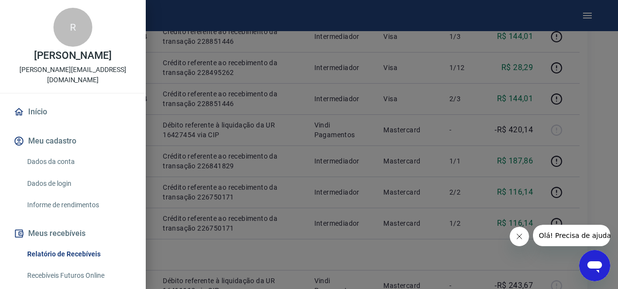 The image size is (618, 289). I want to click on span: Olá! Precisa de ajuda?, so click(44, 11).